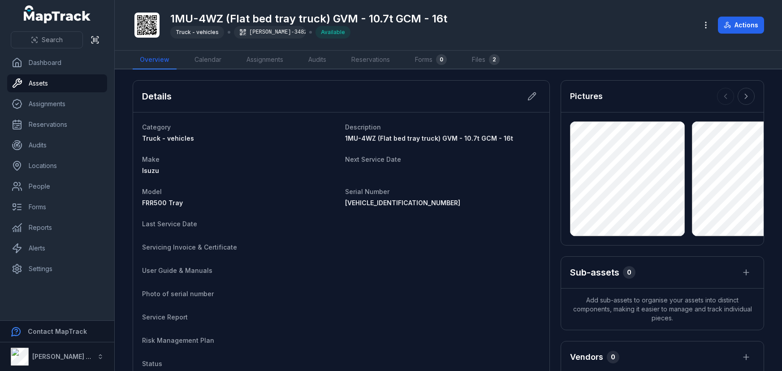 The height and width of the screenshot is (371, 782). Describe the element at coordinates (208, 60) in the screenshot. I see `a: Calendar` at that location.